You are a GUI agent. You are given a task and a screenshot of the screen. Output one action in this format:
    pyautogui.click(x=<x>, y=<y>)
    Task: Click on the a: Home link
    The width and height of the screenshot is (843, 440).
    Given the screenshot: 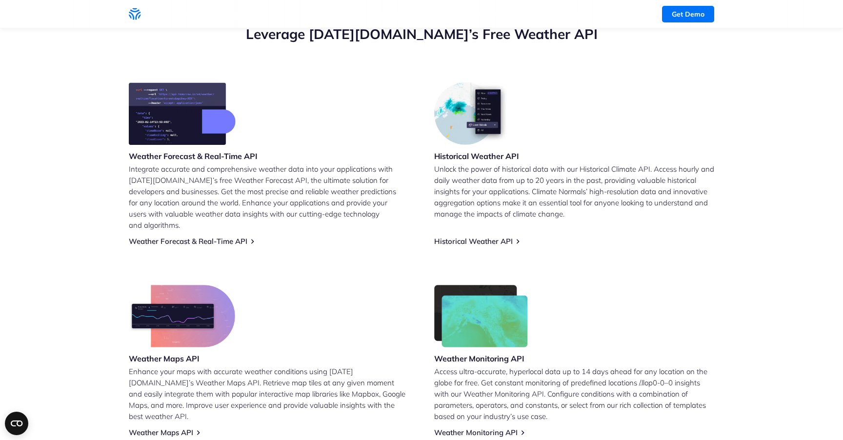 What is the action you would take?
    pyautogui.click(x=160, y=14)
    